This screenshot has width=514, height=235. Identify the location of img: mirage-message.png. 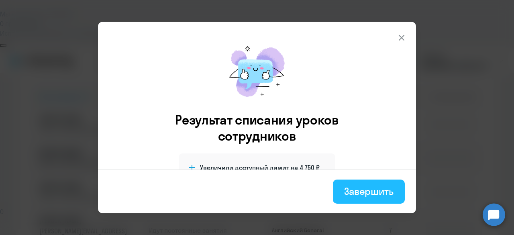
(257, 71).